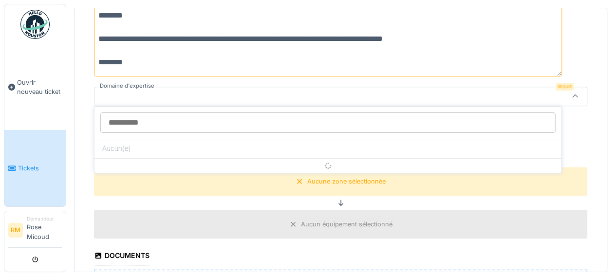  Describe the element at coordinates (127, 86) in the screenshot. I see `label: Domaine d'expertise` at that location.